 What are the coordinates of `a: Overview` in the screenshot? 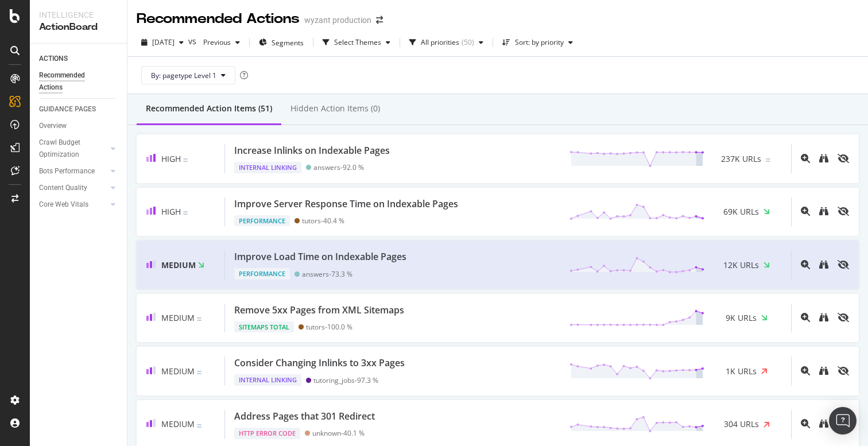 It's located at (79, 126).